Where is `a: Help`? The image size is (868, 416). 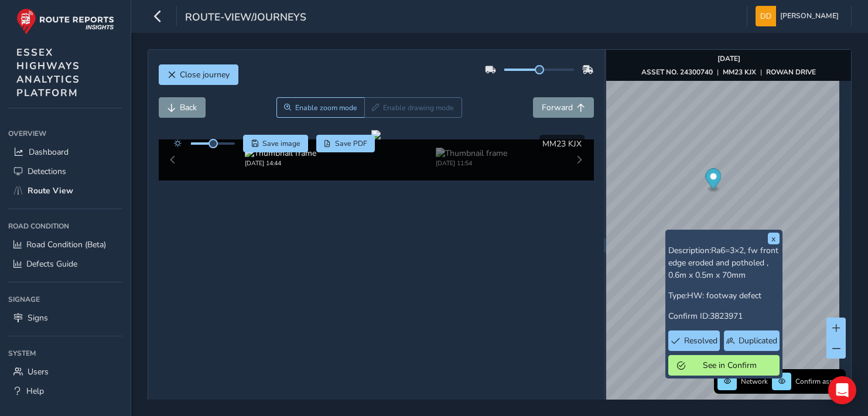
a: Help is located at coordinates (65, 391).